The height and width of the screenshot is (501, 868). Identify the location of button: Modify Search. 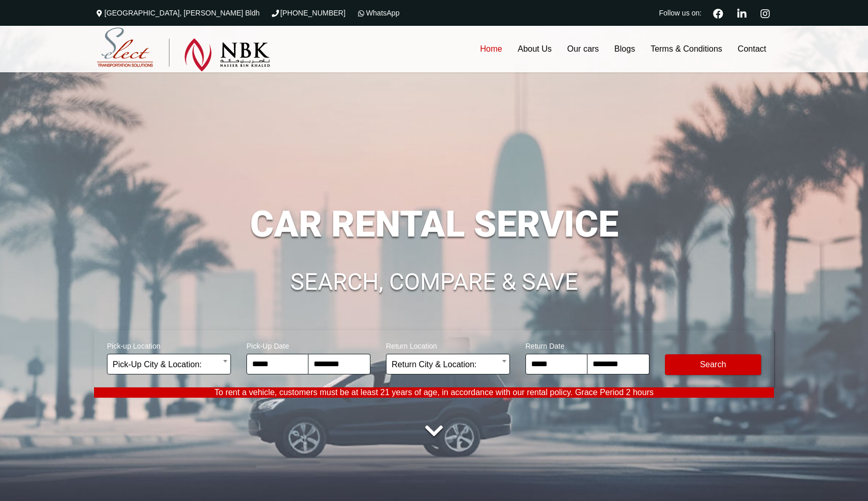
(713, 364).